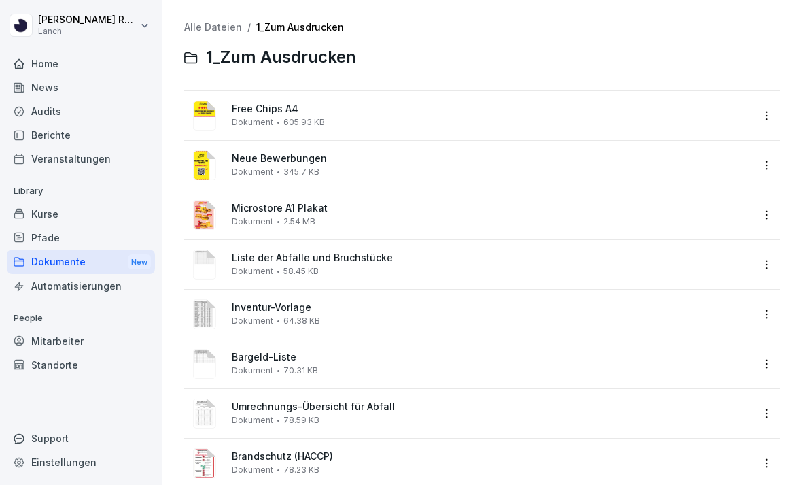 Image resolution: width=802 pixels, height=485 pixels. Describe the element at coordinates (301, 271) in the screenshot. I see `span: 58.45 KB` at that location.